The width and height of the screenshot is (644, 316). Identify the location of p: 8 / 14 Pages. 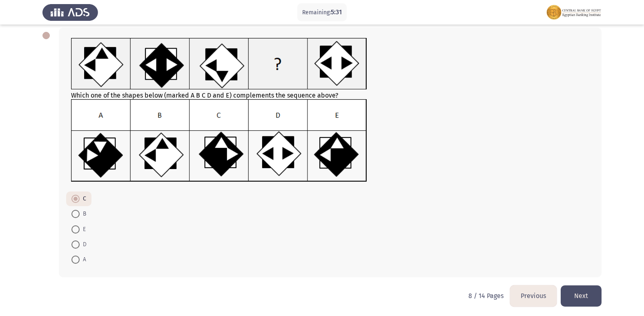
(486, 296).